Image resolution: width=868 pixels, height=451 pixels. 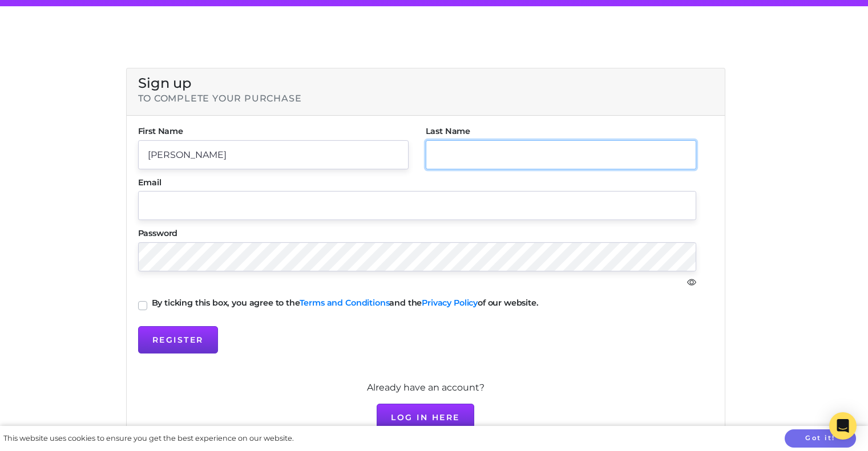 I want to click on h6: to complete your purchase, so click(x=426, y=98).